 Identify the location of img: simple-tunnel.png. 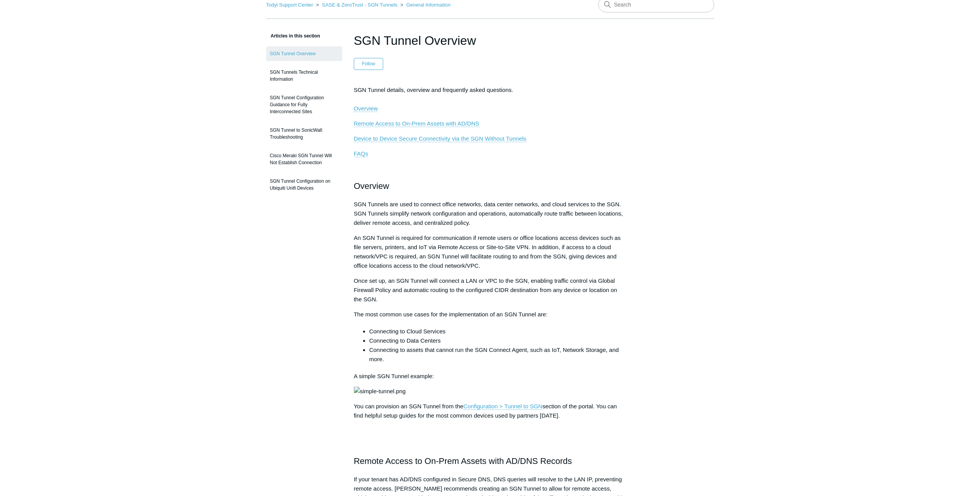
(380, 392).